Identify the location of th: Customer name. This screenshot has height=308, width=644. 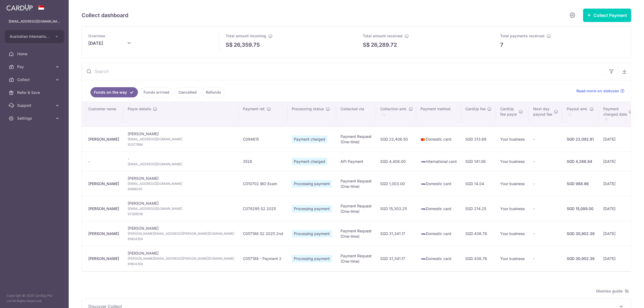
(103, 115).